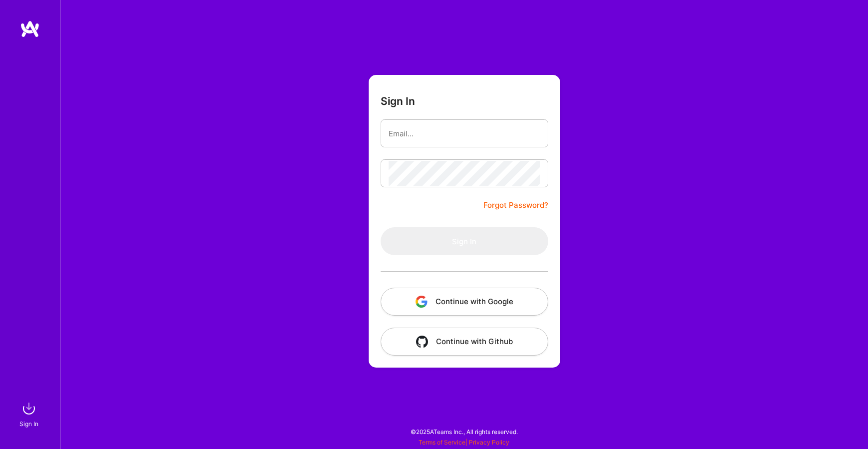  I want to click on a: Privacy Policy, so click(489, 442).